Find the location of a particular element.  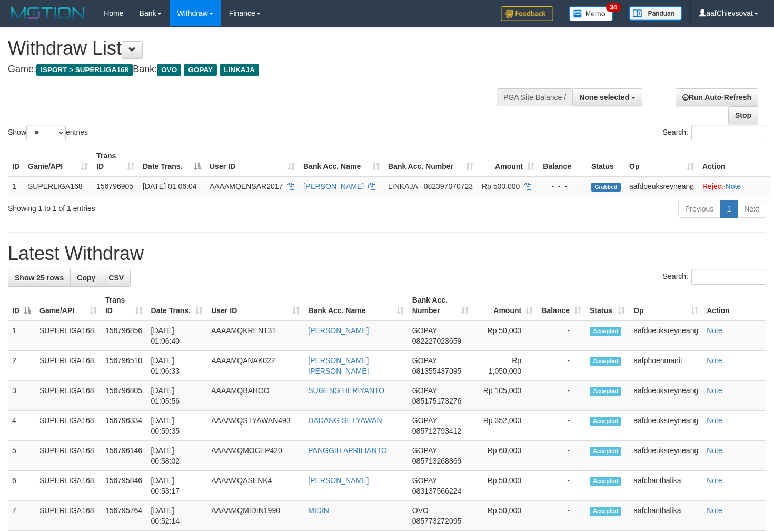

td: 4 is located at coordinates (22, 426).